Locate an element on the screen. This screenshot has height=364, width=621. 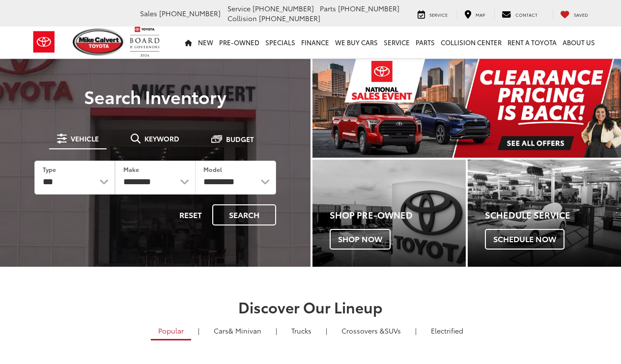
img: Mike Calvert Toyota is located at coordinates (99, 42).